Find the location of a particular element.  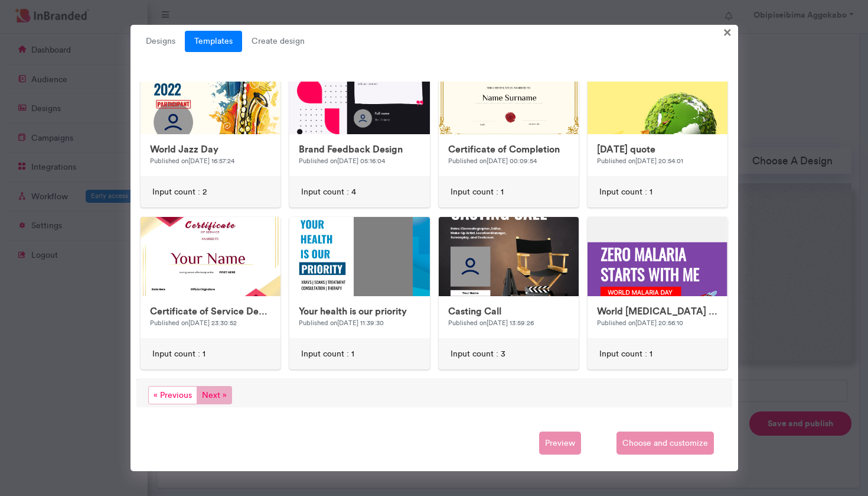

span: Input count : 3 is located at coordinates (478, 354).